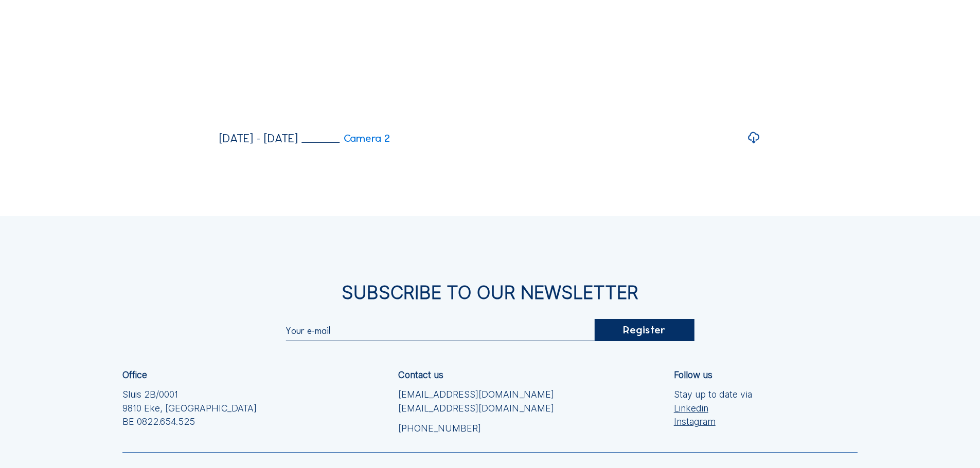  Describe the element at coordinates (440, 331) in the screenshot. I see `input: Your e-mail` at that location.